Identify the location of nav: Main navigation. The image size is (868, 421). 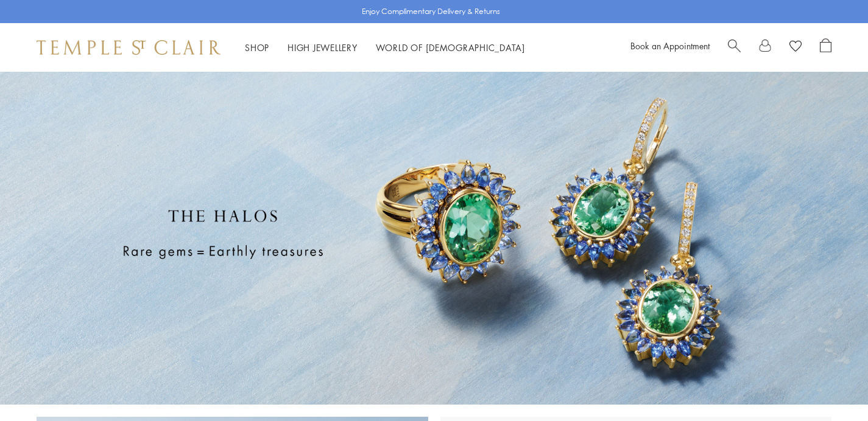
(385, 47).